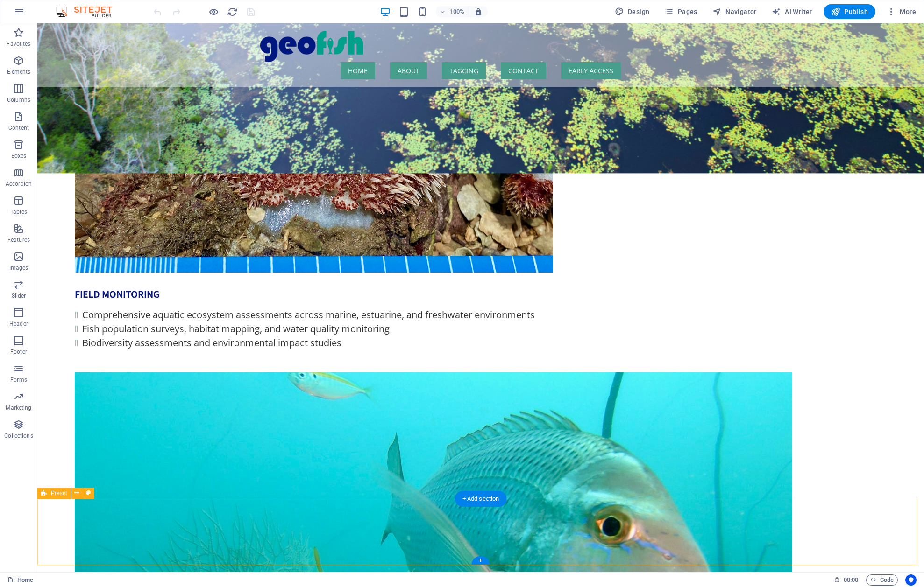 This screenshot has height=587, width=924. Describe the element at coordinates (633, 12) in the screenshot. I see `span: Design` at that location.